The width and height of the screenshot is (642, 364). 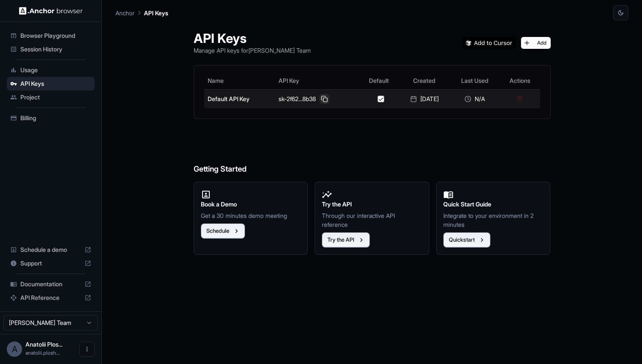 I want to click on th: Default, so click(x=379, y=81).